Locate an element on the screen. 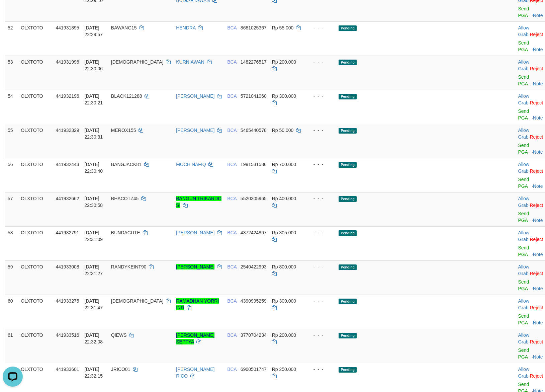 Image resolution: width=545 pixels, height=392 pixels. a: MOCH NAFIQ is located at coordinates (191, 164).